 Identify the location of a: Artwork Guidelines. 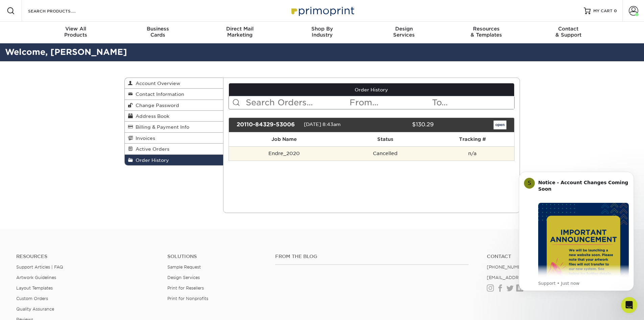
(36, 277).